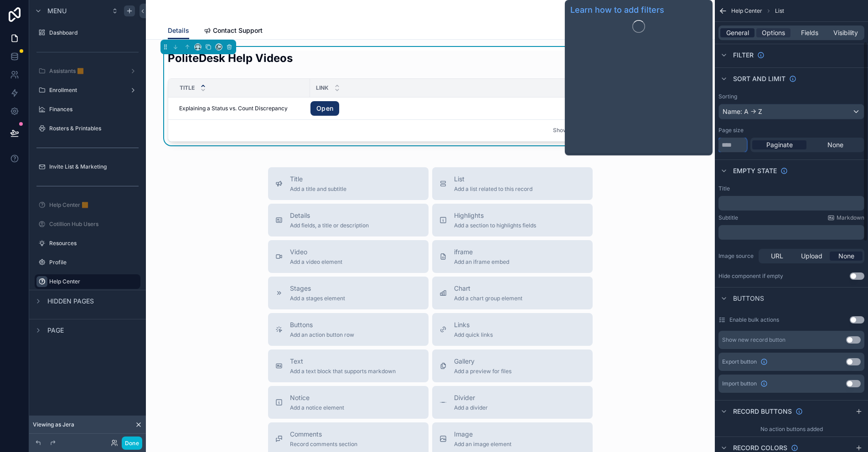 This screenshot has width=868, height=452. Describe the element at coordinates (743, 55) in the screenshot. I see `span: Filter` at that location.